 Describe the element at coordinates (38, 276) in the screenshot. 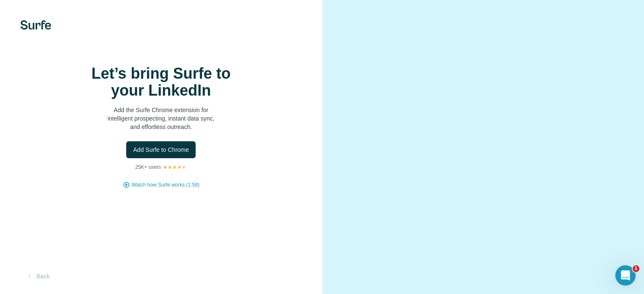

I see `button: Back` at that location.